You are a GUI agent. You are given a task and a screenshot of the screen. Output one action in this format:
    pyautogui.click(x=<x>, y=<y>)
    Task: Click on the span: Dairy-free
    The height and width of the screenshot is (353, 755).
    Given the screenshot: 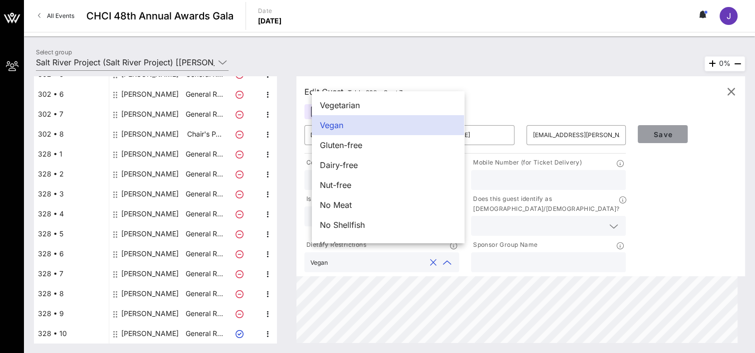 What is the action you would take?
    pyautogui.click(x=339, y=165)
    